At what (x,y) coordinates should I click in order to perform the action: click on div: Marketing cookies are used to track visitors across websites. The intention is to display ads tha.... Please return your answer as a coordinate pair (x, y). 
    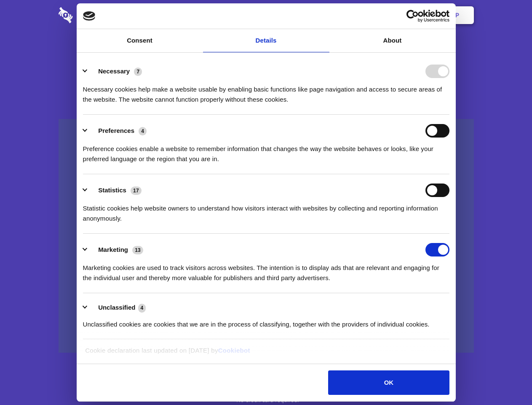
    Looking at the image, I should click on (266, 269).